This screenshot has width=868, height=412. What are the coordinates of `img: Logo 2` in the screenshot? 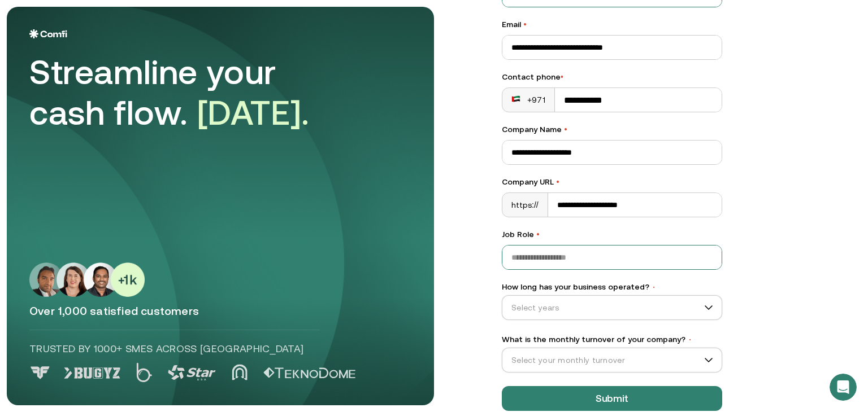 It's located at (144, 373).